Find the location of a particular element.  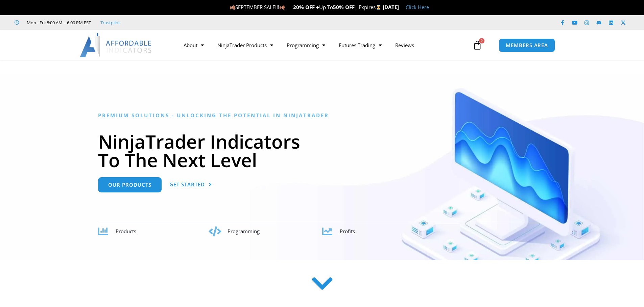

a: MEMBERS AREA is located at coordinates (526, 45).